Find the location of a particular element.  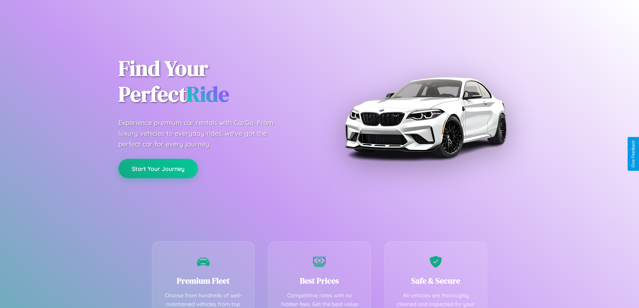

h1: Find Your Perfect is located at coordinates (214, 81).